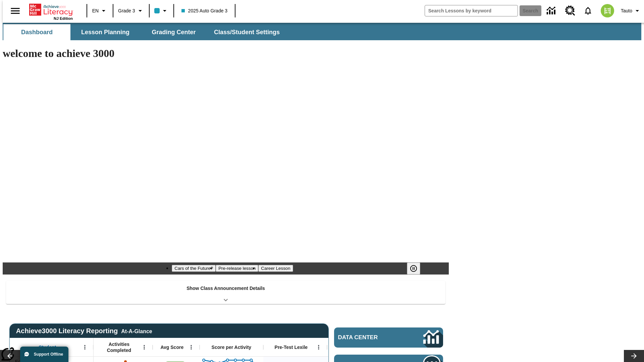 Image resolution: width=644 pixels, height=362 pixels. Describe the element at coordinates (588, 11) in the screenshot. I see `a: Notifications` at that location.